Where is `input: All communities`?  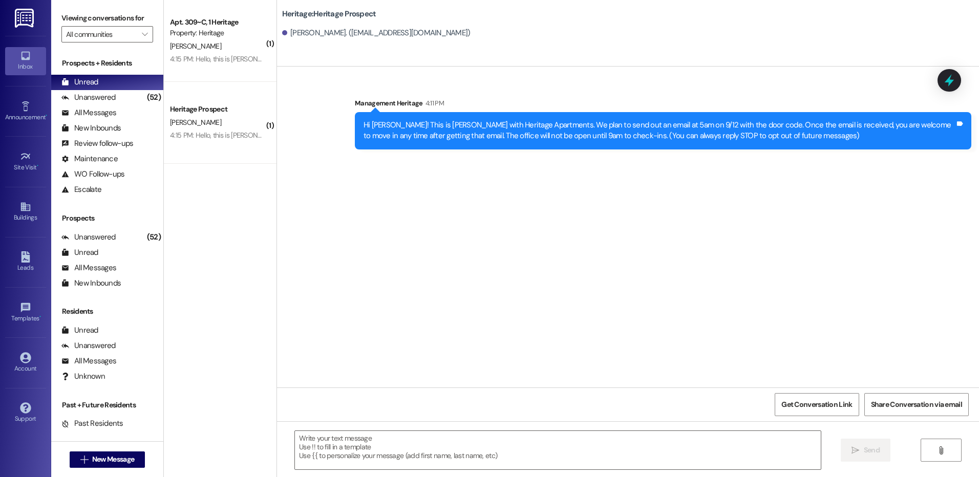 input: All communities is located at coordinates (101, 34).